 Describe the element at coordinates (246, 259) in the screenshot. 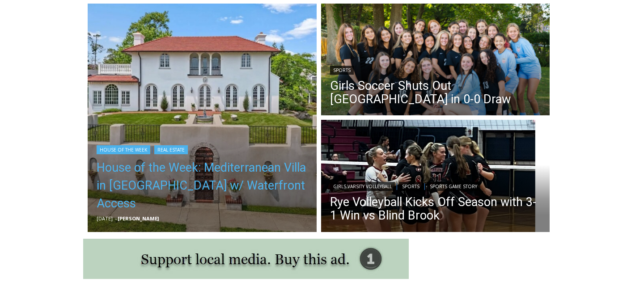

I see `img: support local media, buy this ad` at that location.